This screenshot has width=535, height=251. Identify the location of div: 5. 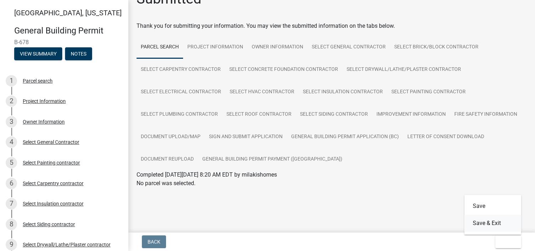
(11, 162).